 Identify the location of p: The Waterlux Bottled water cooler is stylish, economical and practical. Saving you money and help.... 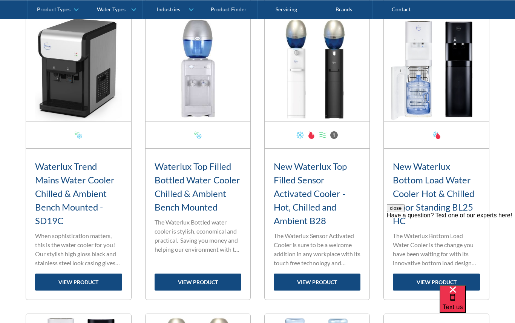
(198, 236).